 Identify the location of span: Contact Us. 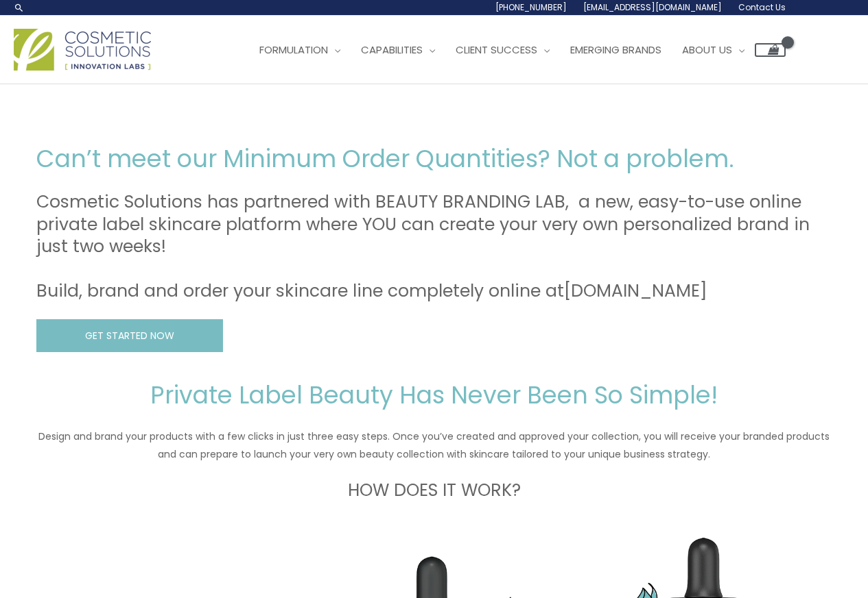
(761, 7).